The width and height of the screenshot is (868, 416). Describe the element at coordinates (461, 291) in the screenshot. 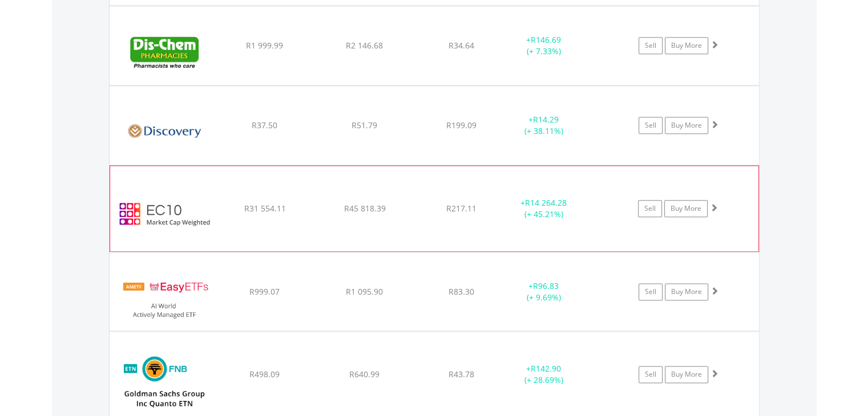

I see `span: R83.30` at that location.